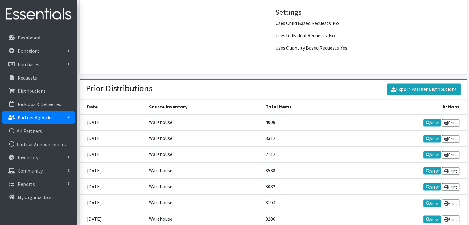 The height and width of the screenshot is (225, 469). What do you see at coordinates (31, 91) in the screenshot?
I see `p: Distributions` at bounding box center [31, 91].